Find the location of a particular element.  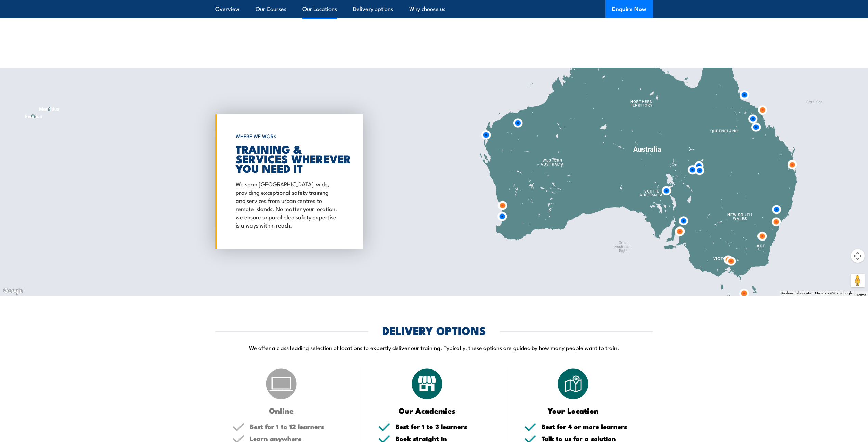

button: Drag Pegman onto the map to open Street View is located at coordinates (858, 280).